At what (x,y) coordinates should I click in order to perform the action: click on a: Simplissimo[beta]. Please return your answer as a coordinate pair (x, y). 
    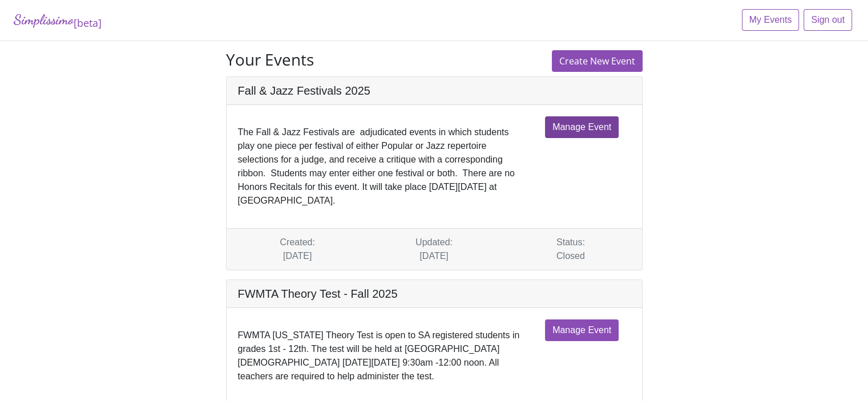
    Looking at the image, I should click on (57, 20).